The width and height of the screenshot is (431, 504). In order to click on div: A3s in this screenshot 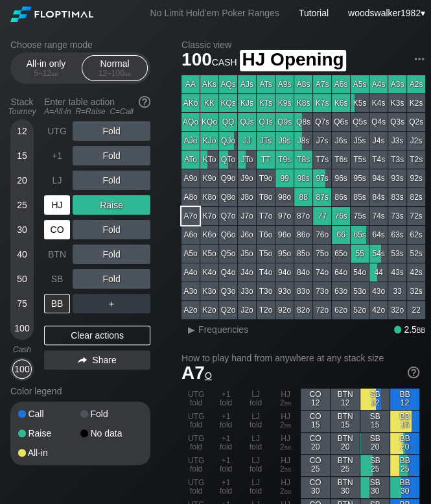, I will do `click(397, 85)`.